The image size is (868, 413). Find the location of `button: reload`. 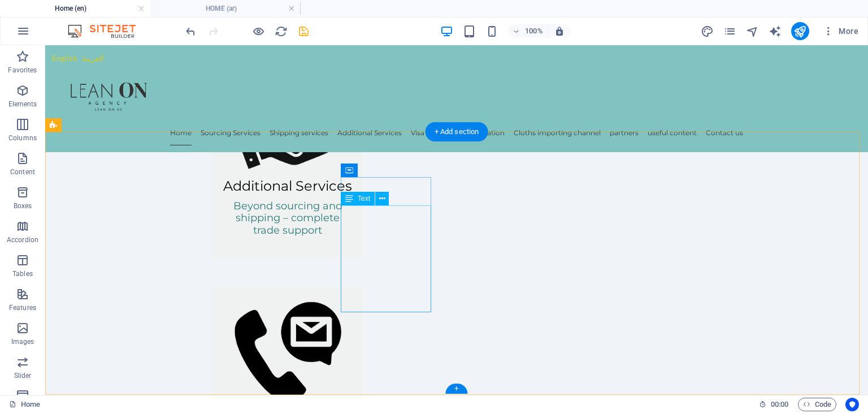

button: reload is located at coordinates (281, 31).